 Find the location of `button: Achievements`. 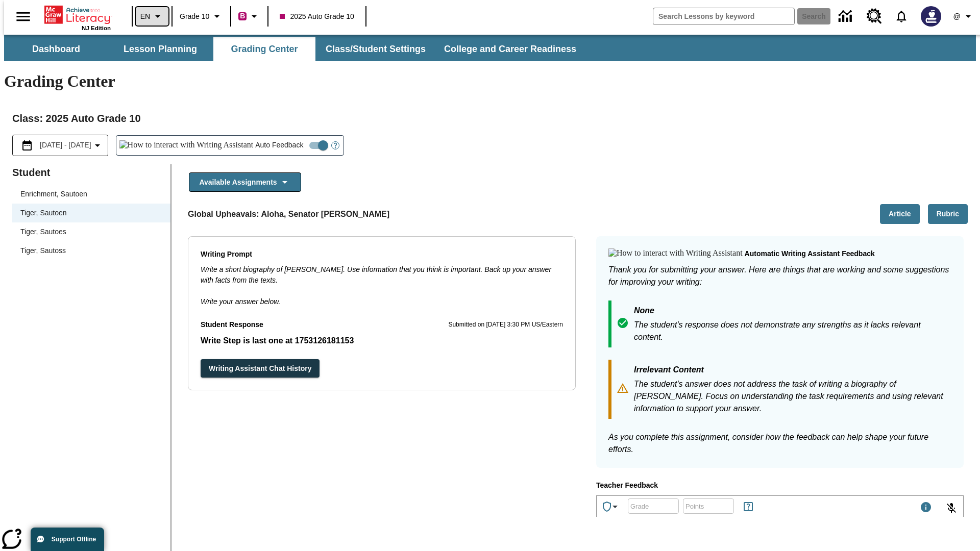

button: Achievements is located at coordinates (611, 507).